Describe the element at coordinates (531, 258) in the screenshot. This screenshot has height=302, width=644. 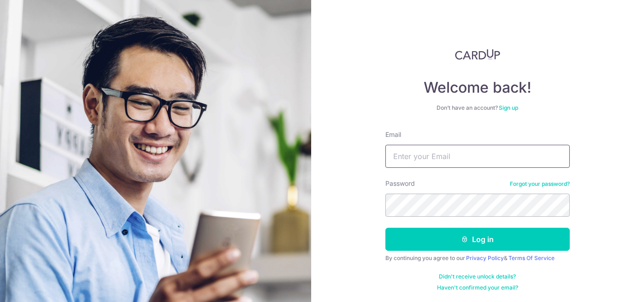
I see `a: Terms Of Service` at that location.